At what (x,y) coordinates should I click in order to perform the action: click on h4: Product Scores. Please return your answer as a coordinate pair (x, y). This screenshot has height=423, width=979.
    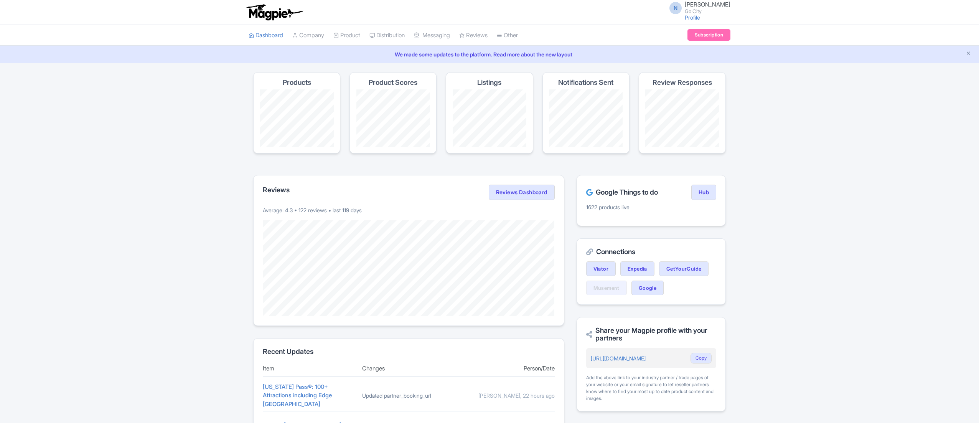
    Looking at the image, I should click on (393, 82).